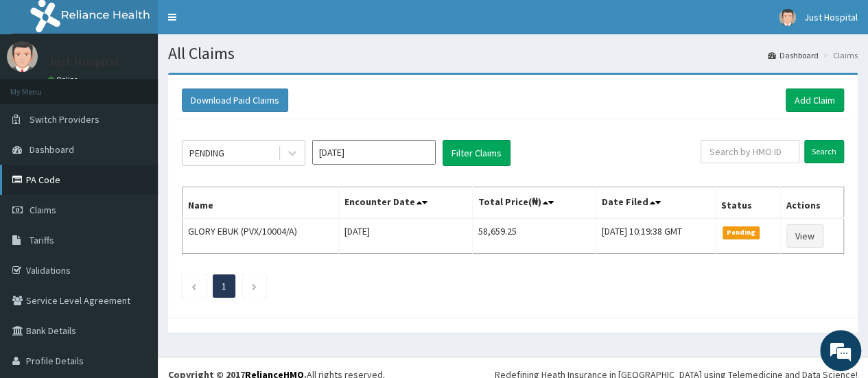 This screenshot has width=868, height=378. Describe the element at coordinates (374, 152) in the screenshot. I see `input: Select Month and Year` at that location.